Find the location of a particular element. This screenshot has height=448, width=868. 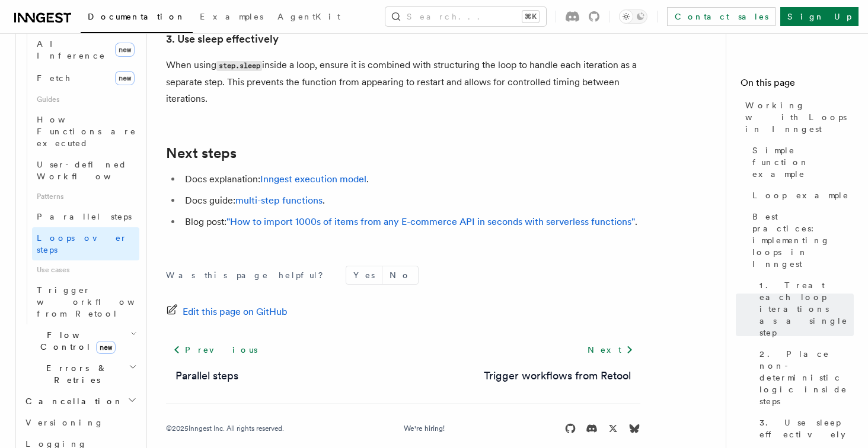

span: 3. Use sleep effectively is located at coordinates (806, 429).